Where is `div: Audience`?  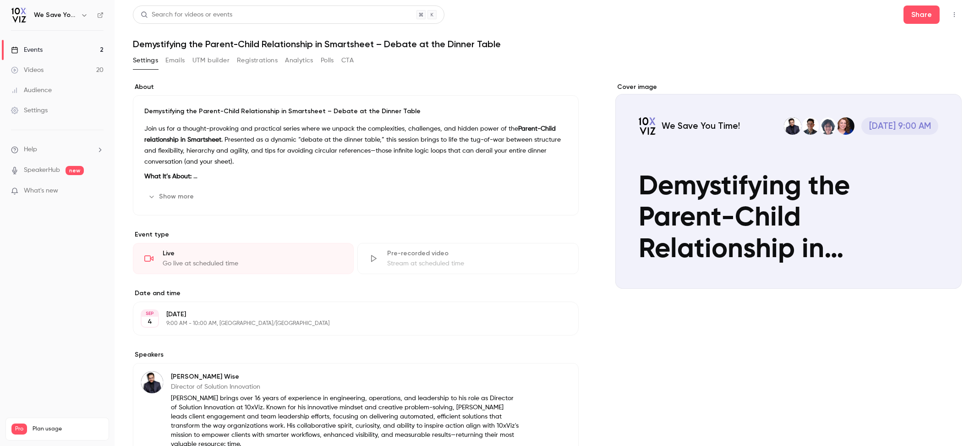
div: Audience is located at coordinates (31, 90).